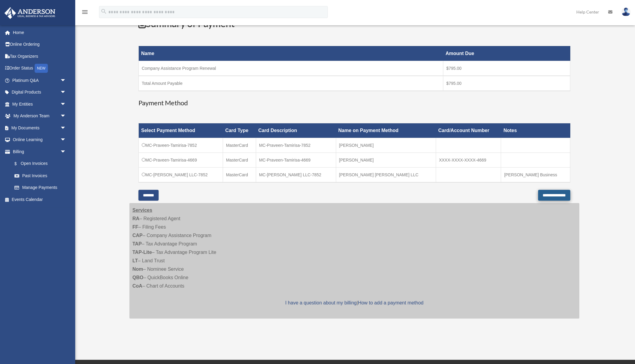 This screenshot has height=364, width=635. Describe the element at coordinates (38, 151) in the screenshot. I see `a: Billingarrow_drop_down` at that location.